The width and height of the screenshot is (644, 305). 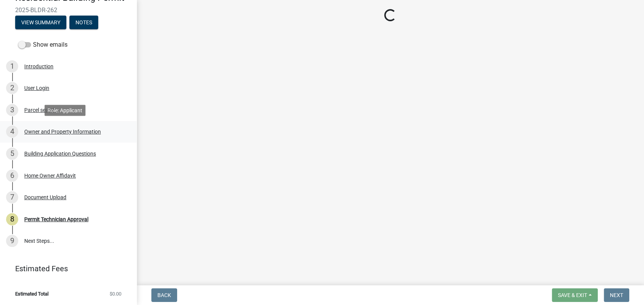 I want to click on span: Back, so click(x=164, y=295).